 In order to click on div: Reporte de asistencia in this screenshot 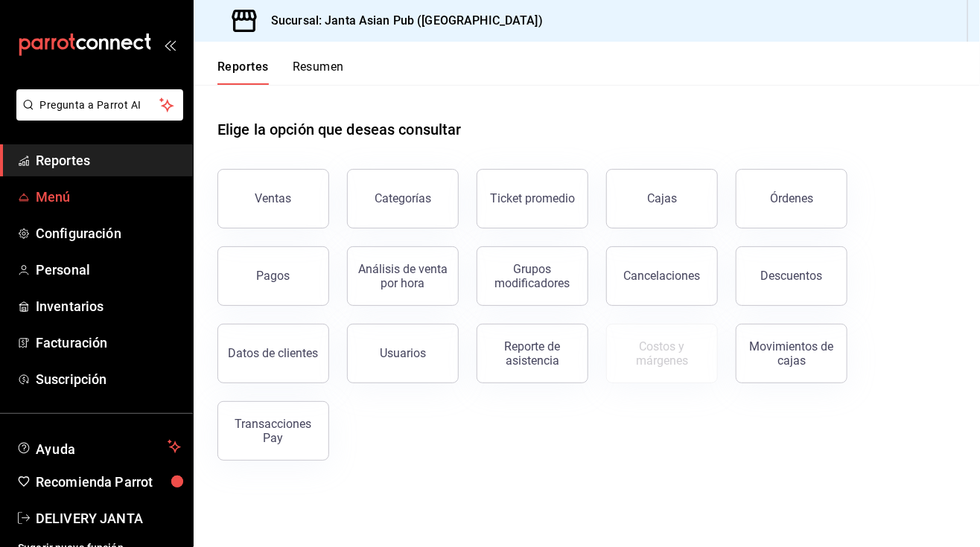, I will do `click(533, 353)`.